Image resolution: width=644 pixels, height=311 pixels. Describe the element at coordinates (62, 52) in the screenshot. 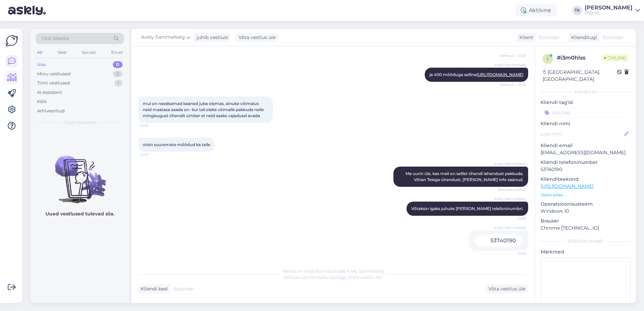

I see `div: Web` at that location.